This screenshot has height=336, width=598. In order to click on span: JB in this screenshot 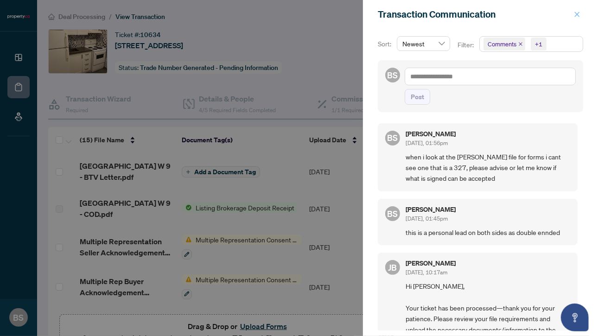, I will do `click(393, 268)`.